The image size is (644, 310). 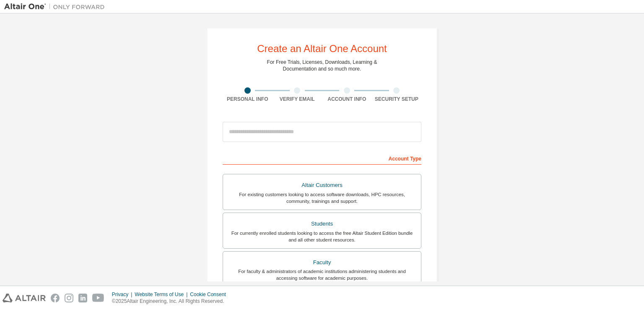 I want to click on div: Altair Customers, so click(x=322, y=185).